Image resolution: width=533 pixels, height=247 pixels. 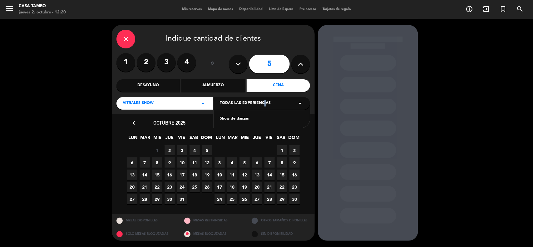 What do you see at coordinates (182, 199) in the screenshot?
I see `span: 31` at bounding box center [182, 199].